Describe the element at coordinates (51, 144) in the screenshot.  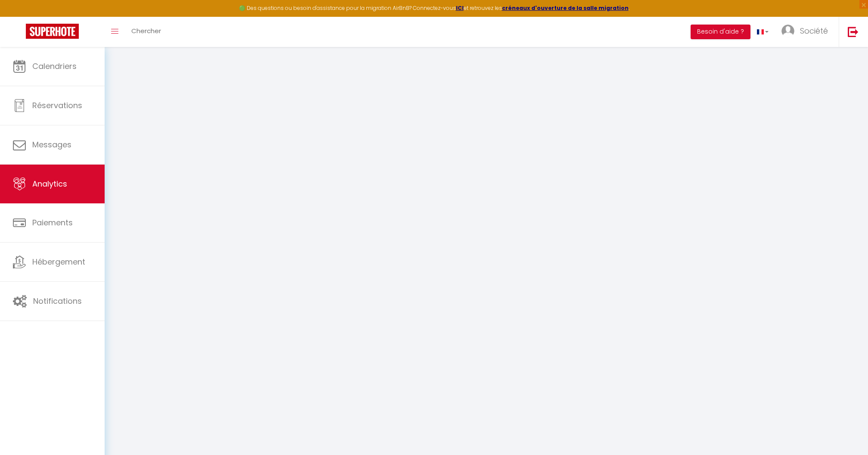
I see `span: Messages` at that location.